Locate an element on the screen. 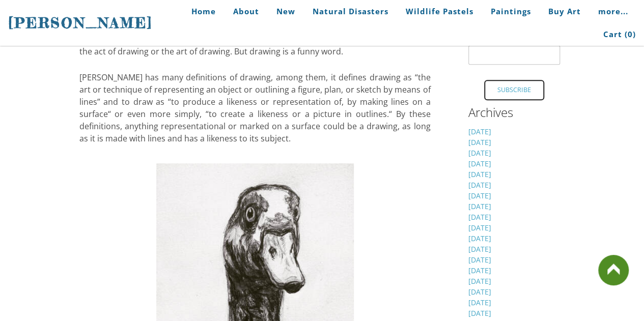 This screenshot has height=321, width=644. a: Cart (0) is located at coordinates (616, 34).